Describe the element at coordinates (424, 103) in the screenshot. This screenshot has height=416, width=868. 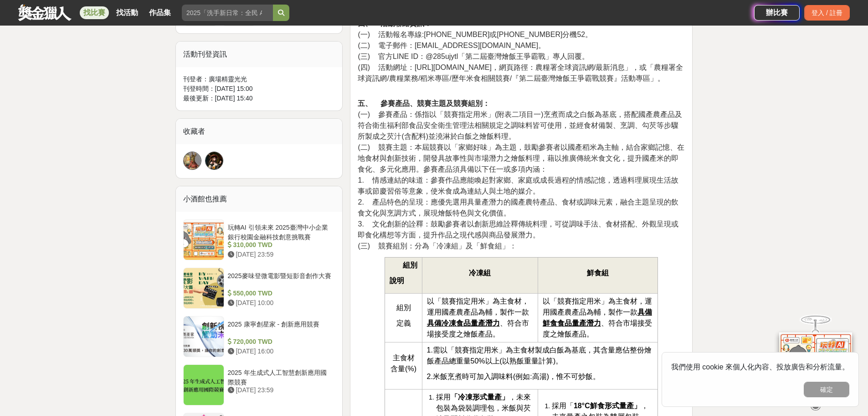
I see `strong: 五、 參賽產品、競賽主題及競賽組別：` at that location.